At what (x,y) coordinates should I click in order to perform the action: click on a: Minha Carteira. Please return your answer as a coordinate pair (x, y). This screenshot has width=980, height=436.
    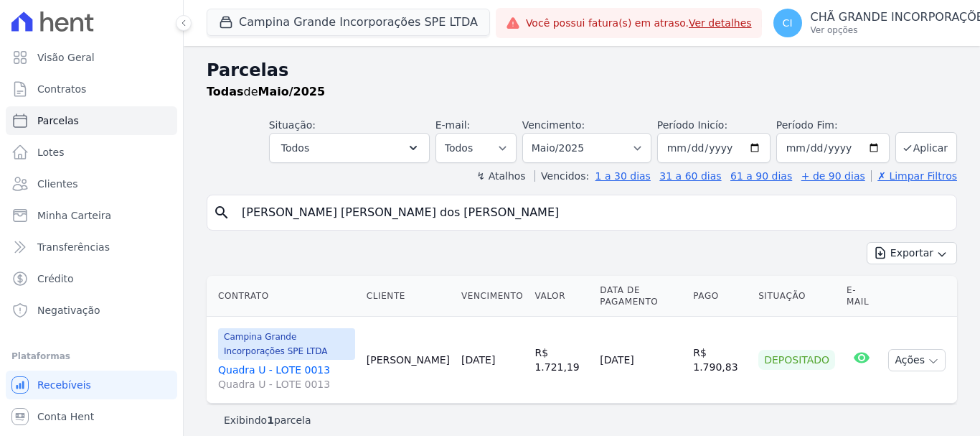
    Looking at the image, I should click on (91, 215).